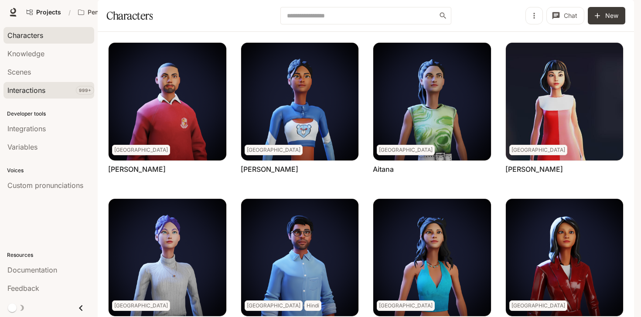 The height and width of the screenshot is (317, 641). What do you see at coordinates (167, 102) in the screenshot?
I see `img: Abel` at bounding box center [167, 102].